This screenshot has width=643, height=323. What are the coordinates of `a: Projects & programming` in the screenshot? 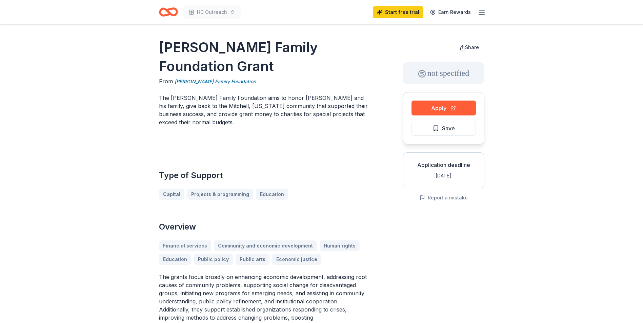 It's located at (220, 195).